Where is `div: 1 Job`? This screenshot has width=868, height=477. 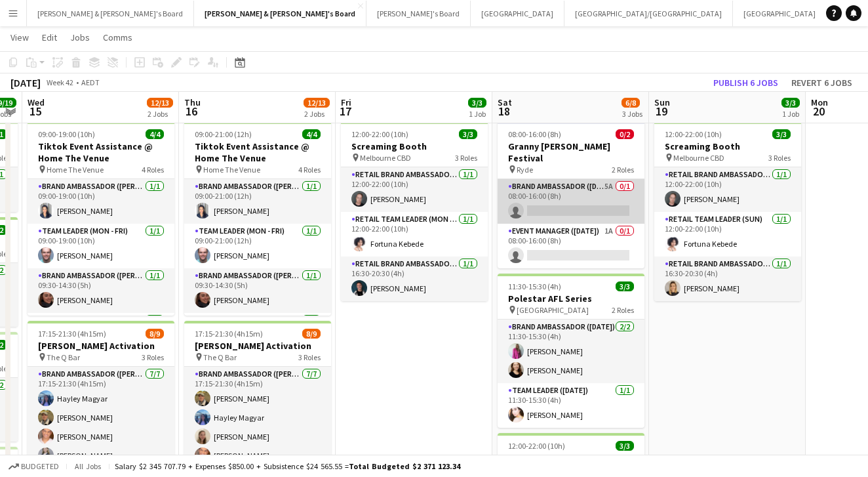 div: 1 Job is located at coordinates (791, 114).